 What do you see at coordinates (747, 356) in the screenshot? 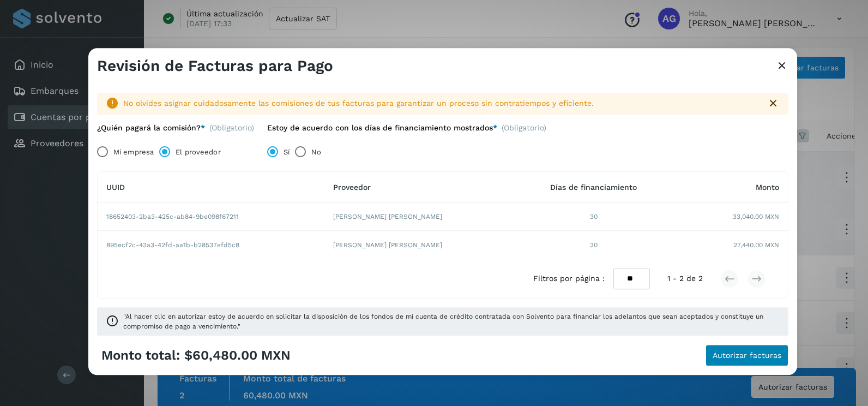
I see `button: Autorizar facturas` at bounding box center [747, 356].